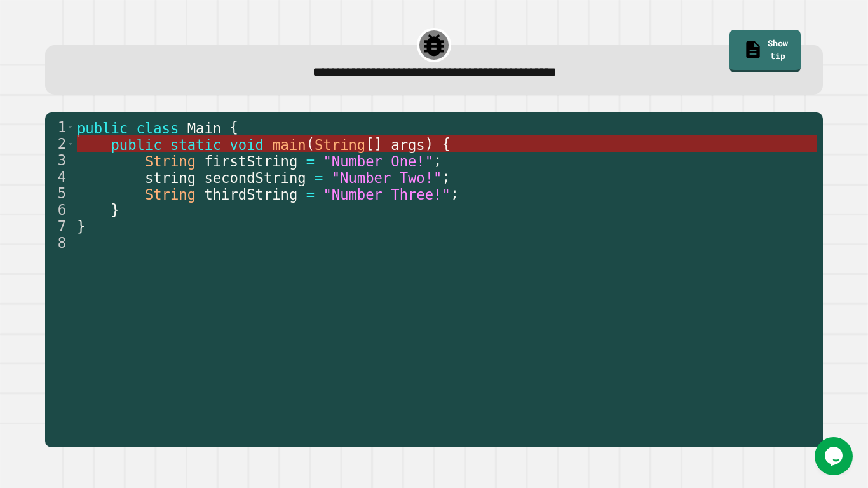  What do you see at coordinates (250, 161) in the screenshot?
I see `span: firstString` at bounding box center [250, 161].